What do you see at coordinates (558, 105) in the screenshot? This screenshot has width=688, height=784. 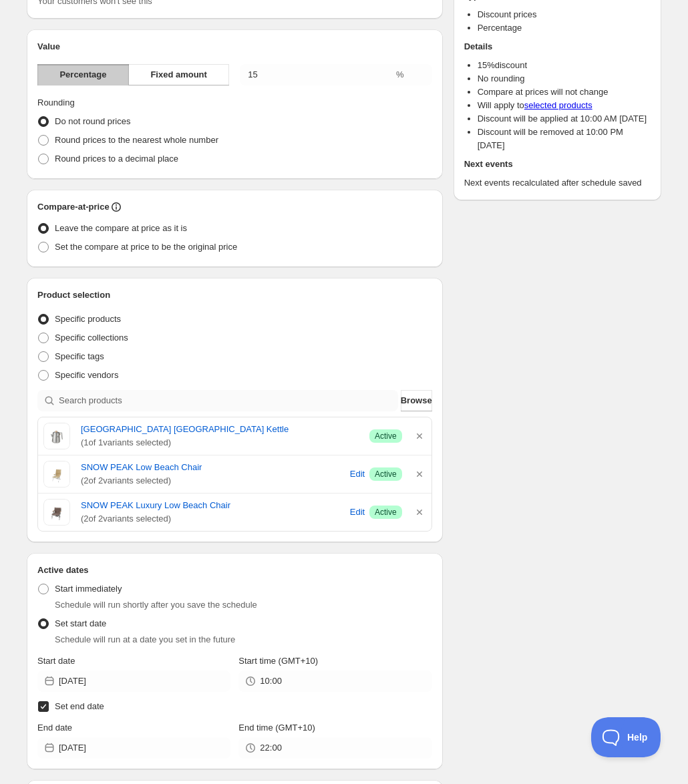 I see `a: selected products` at bounding box center [558, 105].